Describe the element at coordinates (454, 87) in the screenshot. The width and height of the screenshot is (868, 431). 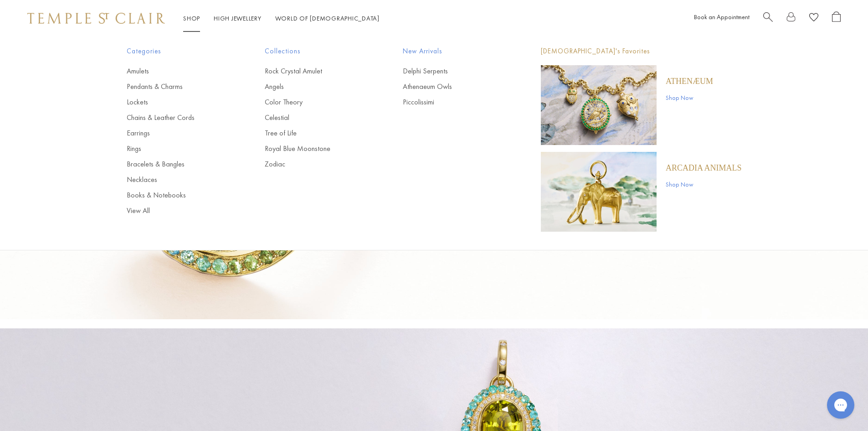
I see `a: Athenaeum Owls` at that location.